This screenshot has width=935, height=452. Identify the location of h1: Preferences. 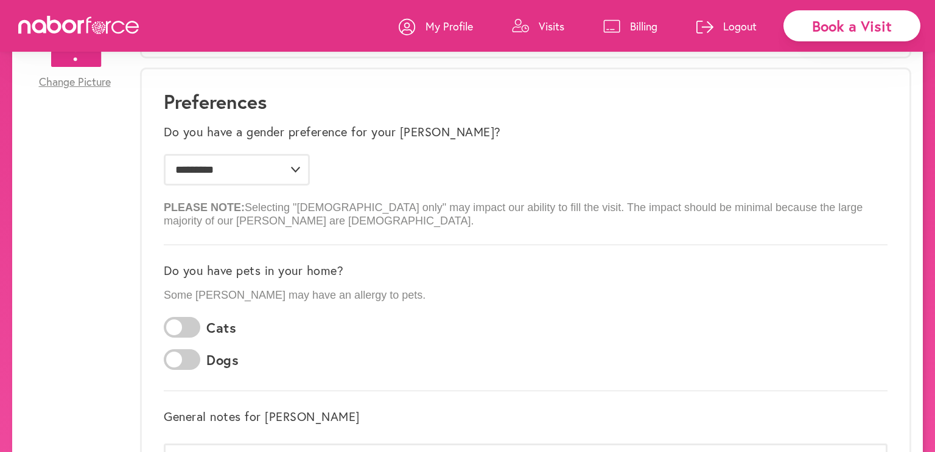
(526, 102).